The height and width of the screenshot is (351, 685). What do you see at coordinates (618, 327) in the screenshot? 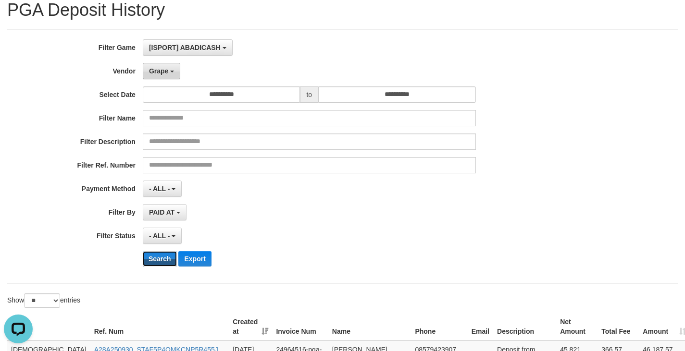
I see `th: Total Fee` at bounding box center [618, 327].